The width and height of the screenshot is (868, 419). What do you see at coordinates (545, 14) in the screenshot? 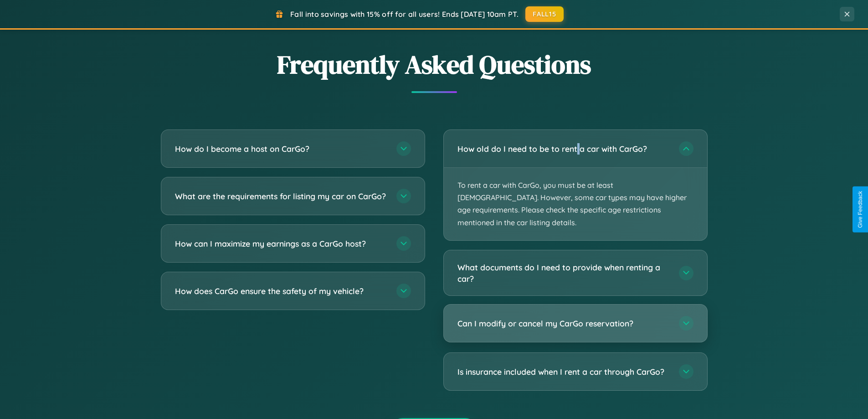
I see `button: FALL15` at bounding box center [545, 14].